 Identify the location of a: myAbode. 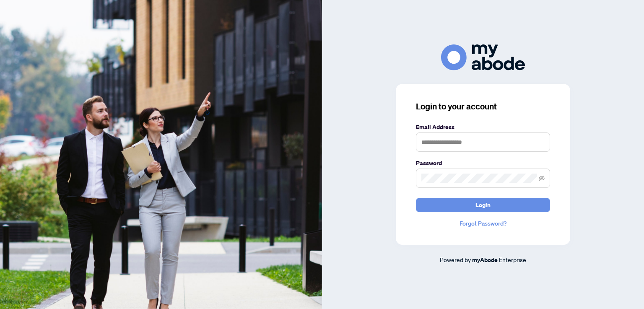
(485, 260).